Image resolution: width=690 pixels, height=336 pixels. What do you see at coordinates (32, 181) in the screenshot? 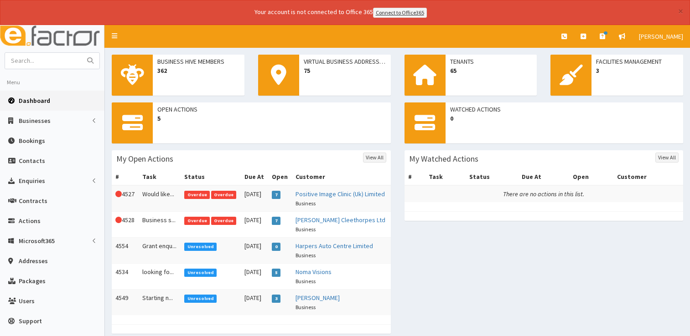
I see `span: Enquiries` at bounding box center [32, 181].